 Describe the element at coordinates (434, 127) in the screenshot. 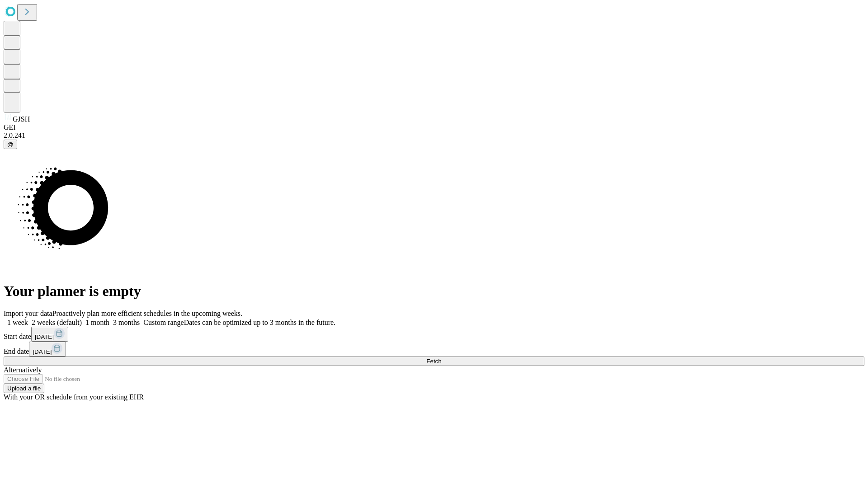

I see `div: GEI` at that location.